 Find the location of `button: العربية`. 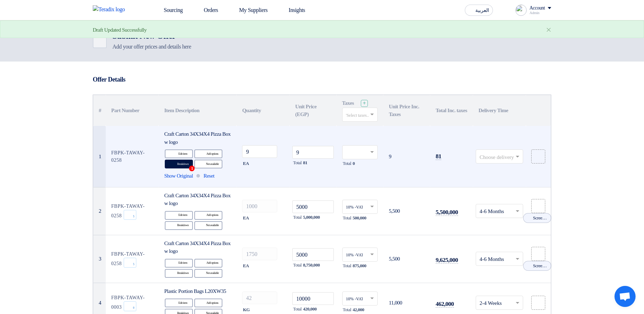

button: العربية is located at coordinates (479, 10).